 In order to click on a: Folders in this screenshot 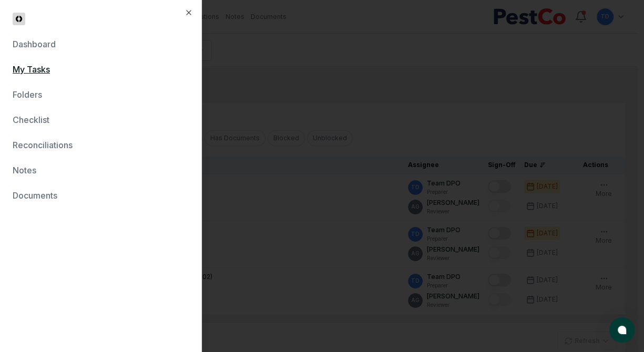, I will do `click(100, 94)`.